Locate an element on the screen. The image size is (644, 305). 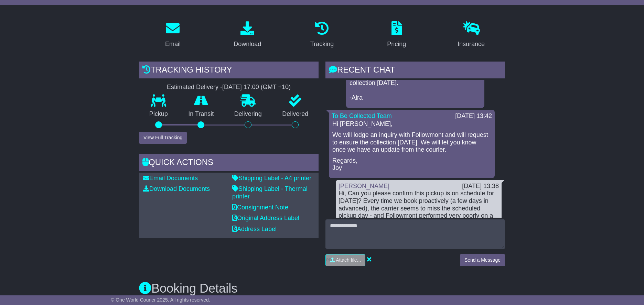
div: Quick Actions is located at coordinates (229, 163).